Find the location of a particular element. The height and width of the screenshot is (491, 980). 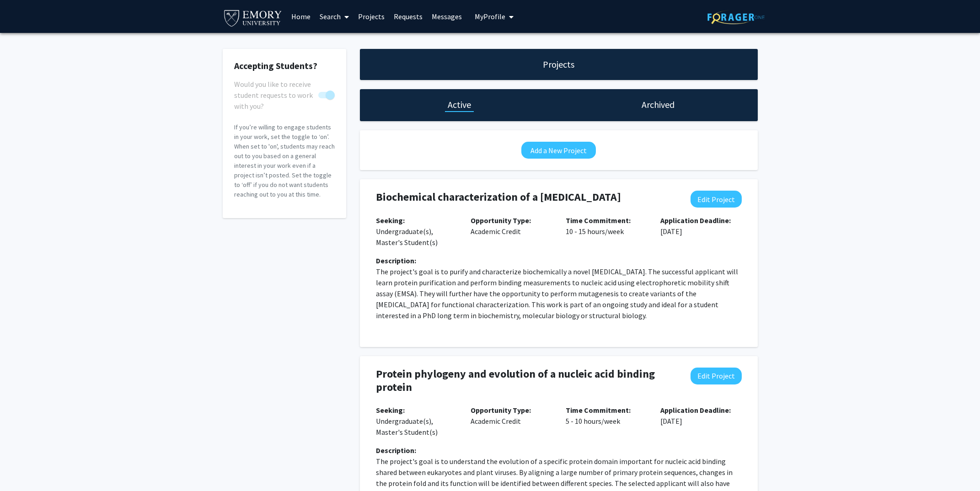

p: 5 - 10 hours/week is located at coordinates (606, 415).